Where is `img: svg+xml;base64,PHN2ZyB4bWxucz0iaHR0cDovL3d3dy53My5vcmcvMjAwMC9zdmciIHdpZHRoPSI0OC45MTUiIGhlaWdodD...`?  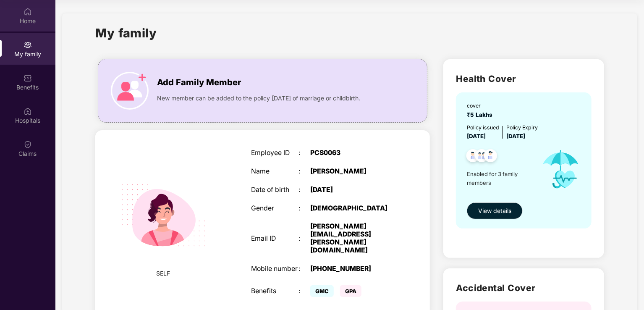 img: svg+xml;base64,PHN2ZyB4bWxucz0iaHR0cDovL3d3dy53My5vcmcvMjAwMC9zdmciIHdpZHRoPSI0OC45MTUiIGhlaWdodD... is located at coordinates (481, 156).